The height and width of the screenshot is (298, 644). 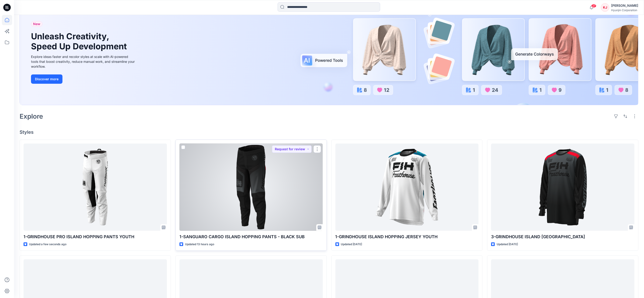 I want to click on p: 1-GRINDHOUSE PRO ISLAND HOPPING PANTS YOUTH, so click(x=95, y=237).